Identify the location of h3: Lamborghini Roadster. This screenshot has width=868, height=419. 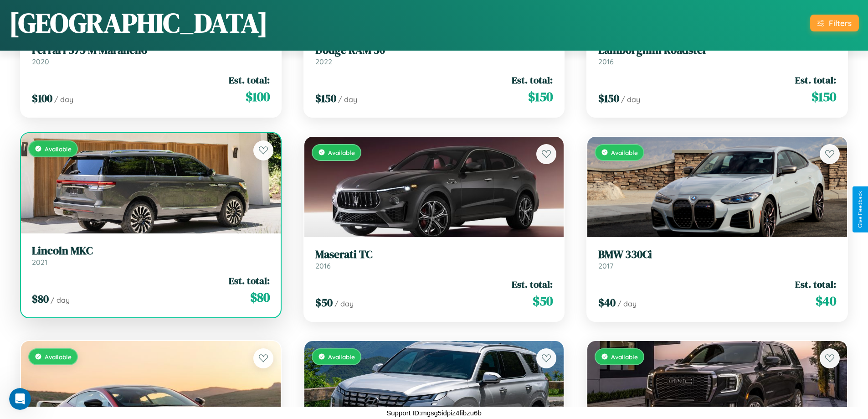
(717, 50).